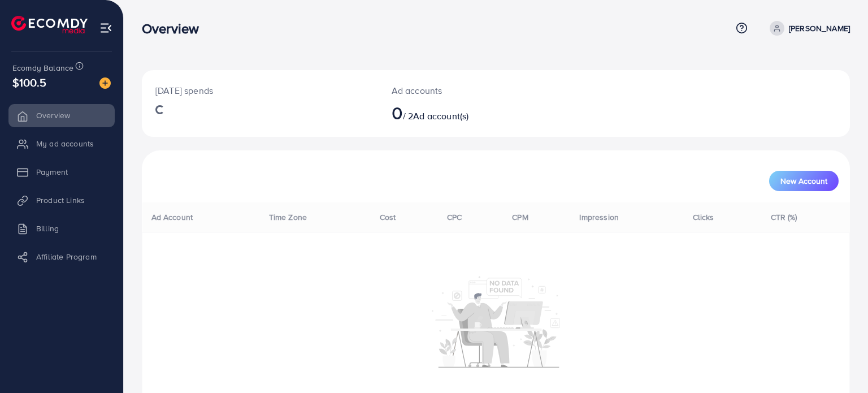  What do you see at coordinates (106, 28) in the screenshot?
I see `img: menu` at bounding box center [106, 28].